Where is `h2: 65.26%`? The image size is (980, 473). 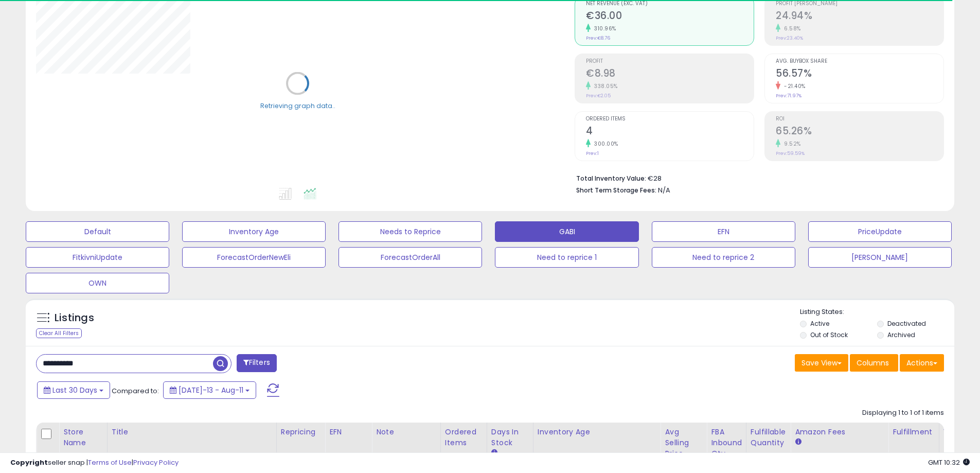
h2: 65.26% is located at coordinates (859, 132).